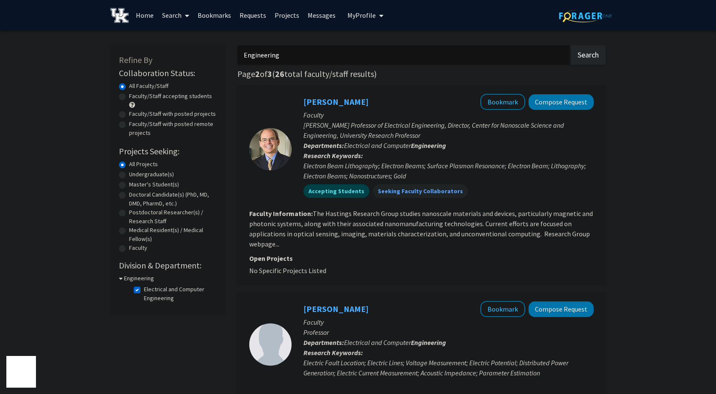 The height and width of the screenshot is (394, 716). Describe the element at coordinates (173, 235) in the screenshot. I see `label: Medical Resident(s) / Medical Fellow(s)` at that location.